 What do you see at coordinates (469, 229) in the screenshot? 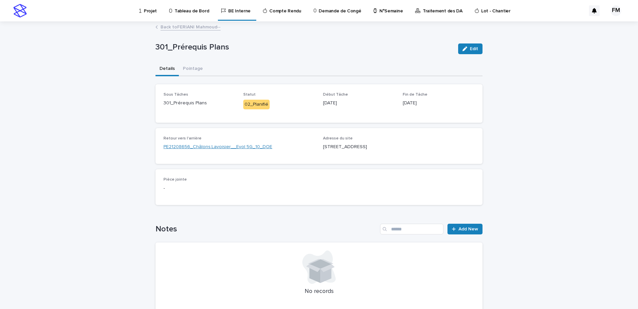
I see `span: Add New` at bounding box center [469, 229].